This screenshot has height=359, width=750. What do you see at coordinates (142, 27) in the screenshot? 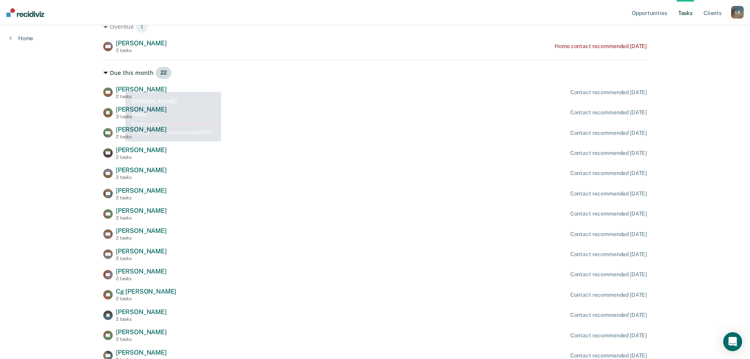
I see `span: 1` at bounding box center [142, 27].